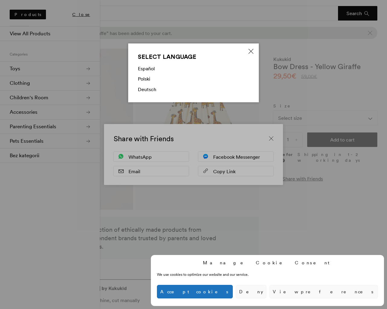  Describe the element at coordinates (193, 57) in the screenshot. I see `div: Select language` at that location.